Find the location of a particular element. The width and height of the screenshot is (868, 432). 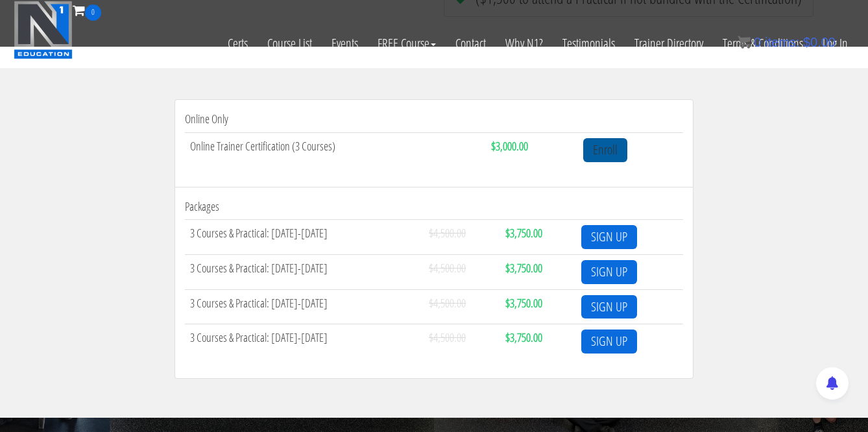

img: icon11.png is located at coordinates (744, 42).